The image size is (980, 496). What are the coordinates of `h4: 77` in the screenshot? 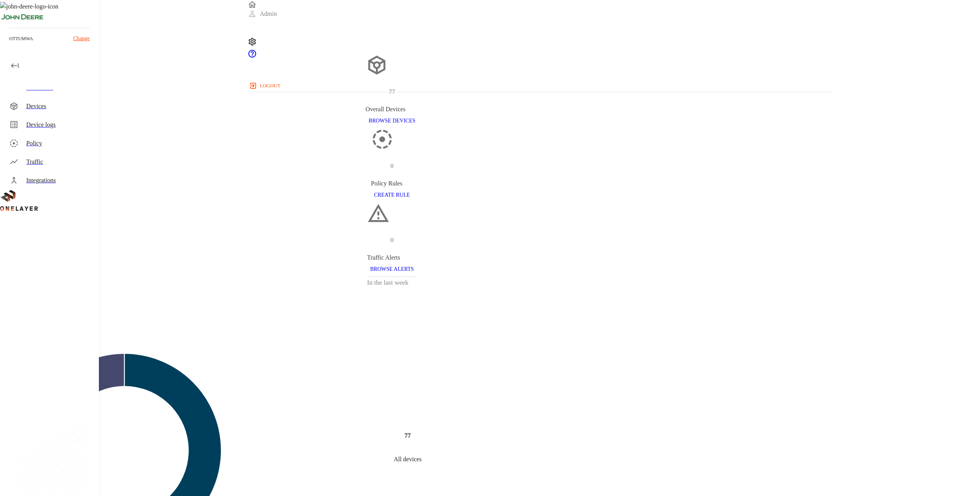 It's located at (408, 435).